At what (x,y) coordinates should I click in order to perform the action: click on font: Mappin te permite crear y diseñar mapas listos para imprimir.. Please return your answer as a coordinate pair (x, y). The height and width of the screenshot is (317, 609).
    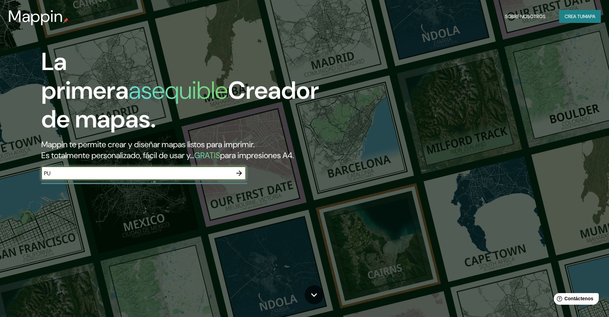
    Looking at the image, I should click on (148, 144).